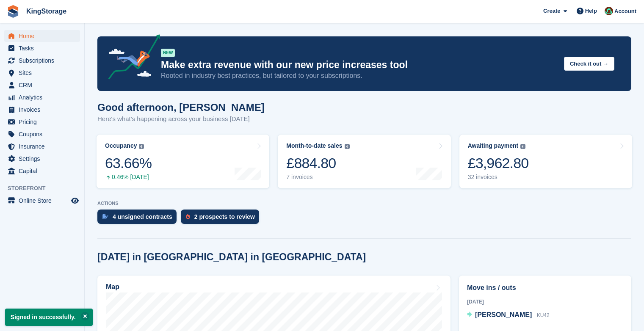 The height and width of the screenshot is (331, 644). What do you see at coordinates (188, 217) in the screenshot?
I see `img: prospect-51fa495bee0391a8d652442698ab0144808aea92771e9ea1ae160a38d050c398.svg` at bounding box center [188, 217].